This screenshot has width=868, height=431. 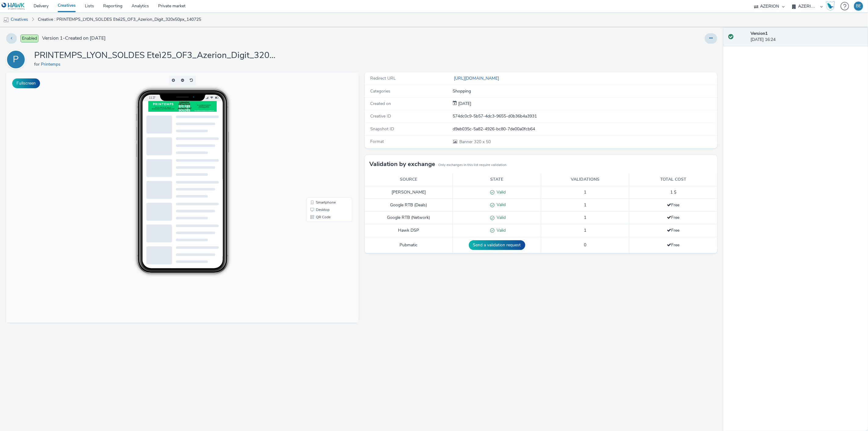 What do you see at coordinates (409, 205) in the screenshot?
I see `td: Google RTB (Deals)` at bounding box center [409, 205].